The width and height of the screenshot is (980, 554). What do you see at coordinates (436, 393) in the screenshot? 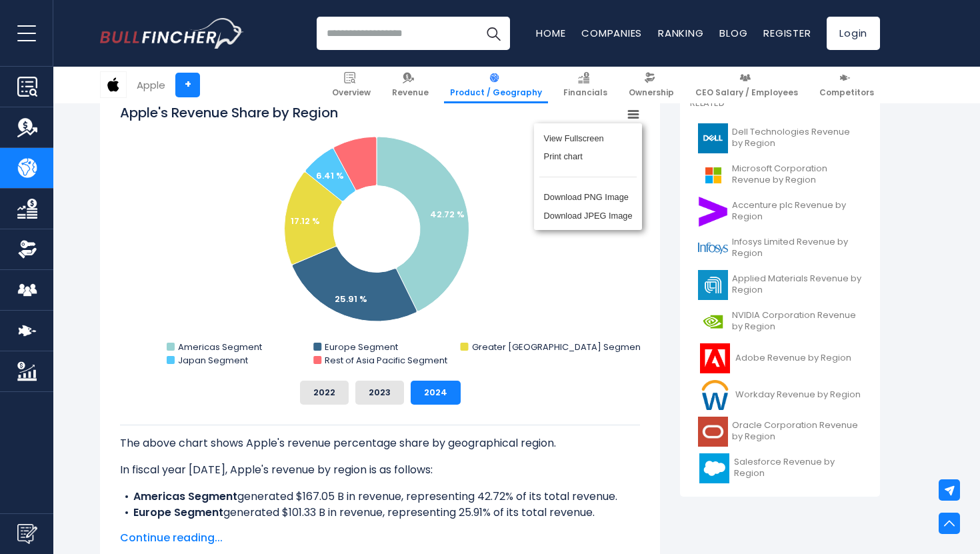
I see `button: 2024` at bounding box center [436, 393].